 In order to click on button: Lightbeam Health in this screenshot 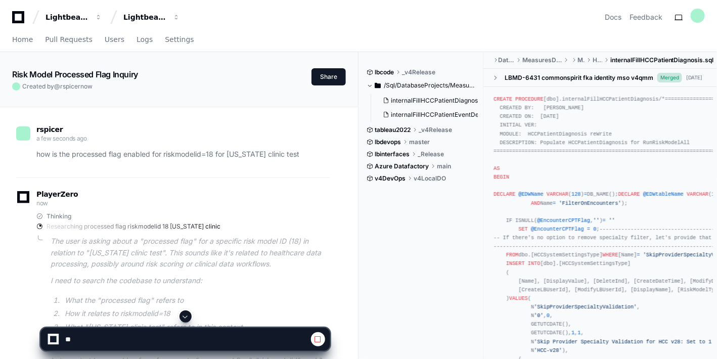, I will do `click(74, 17)`.